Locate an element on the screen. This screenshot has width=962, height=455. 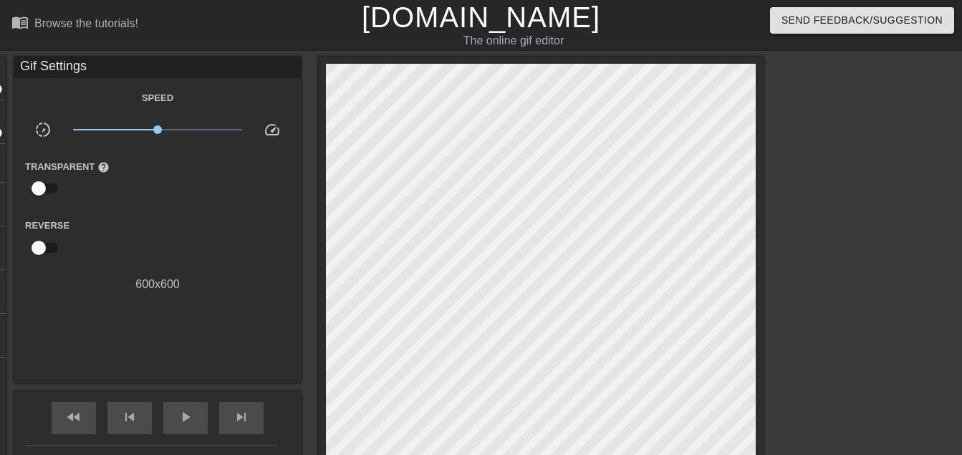
span: Send Feedback/Suggestion is located at coordinates (862, 20).